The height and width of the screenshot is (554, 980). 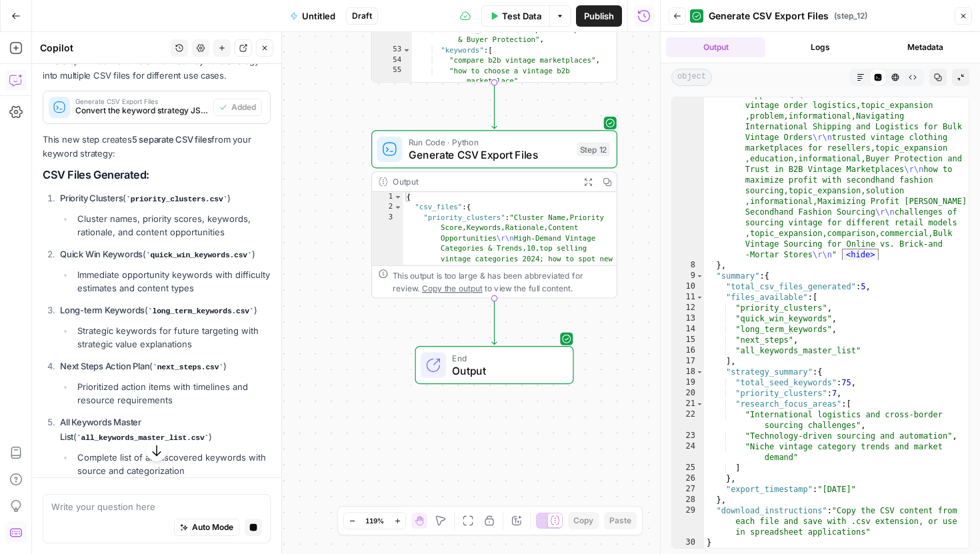 I want to click on div: 17, so click(x=688, y=362).